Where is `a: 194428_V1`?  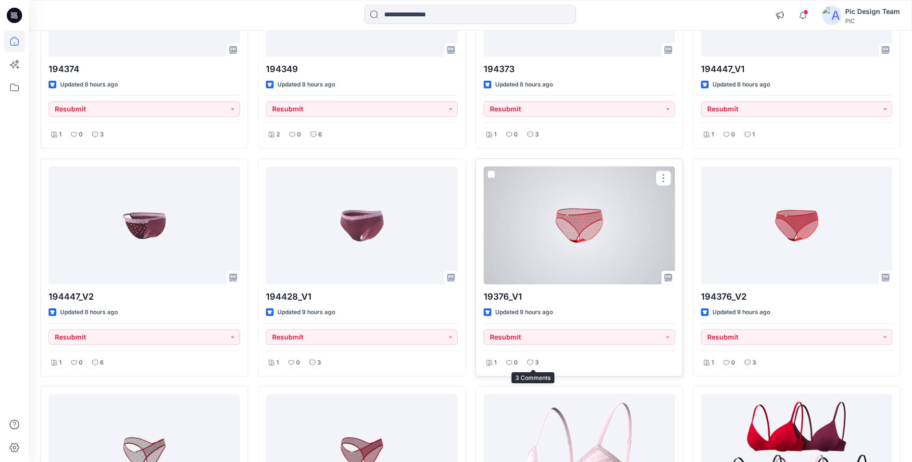
a: 194428_V1 is located at coordinates (361, 225).